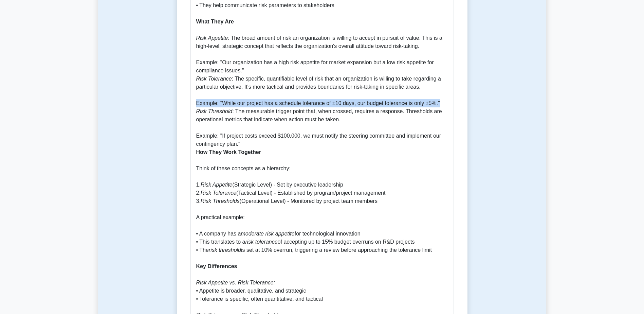 This screenshot has height=314, width=644. What do you see at coordinates (267, 233) in the screenshot?
I see `i: moderate risk appetite` at bounding box center [267, 233].